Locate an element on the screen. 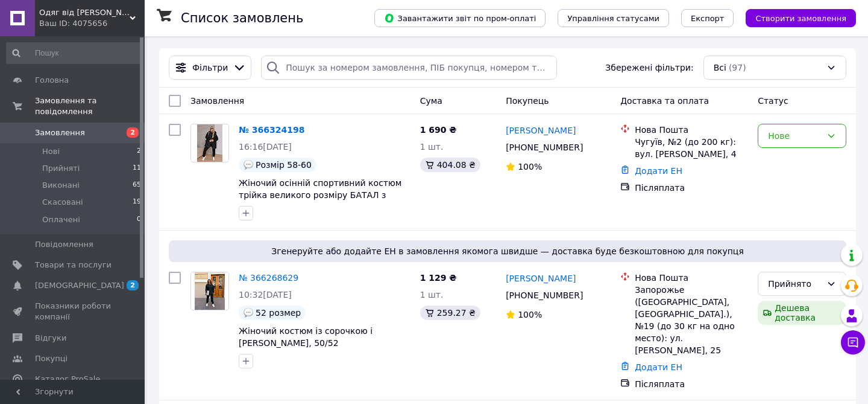 The height and width of the screenshot is (404, 868). span: Доставка та оплата is located at coordinates (665, 101).